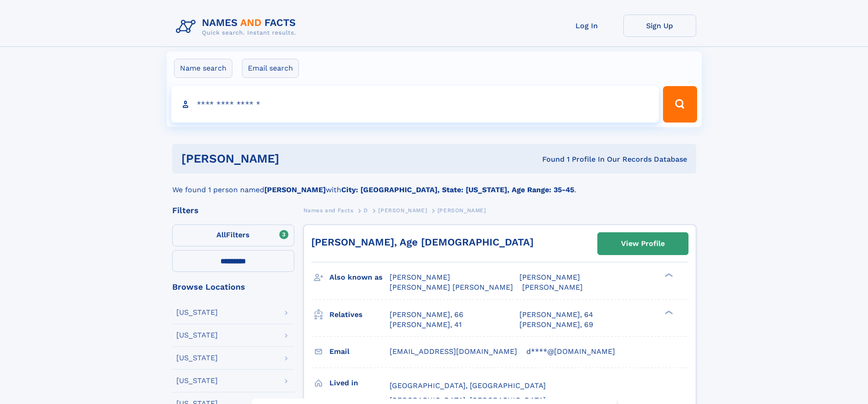 The height and width of the screenshot is (404, 868). Describe the element at coordinates (587, 26) in the screenshot. I see `a: Log In` at that location.